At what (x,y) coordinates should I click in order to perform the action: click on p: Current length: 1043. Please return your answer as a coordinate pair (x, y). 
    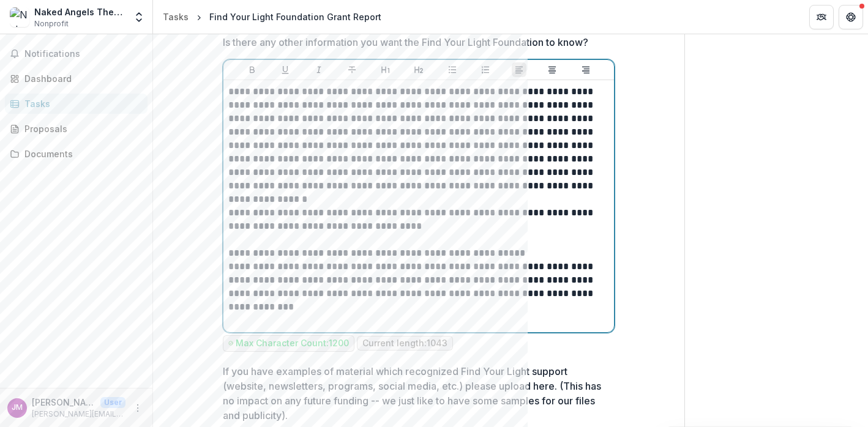
    Looking at the image, I should click on (405, 343).